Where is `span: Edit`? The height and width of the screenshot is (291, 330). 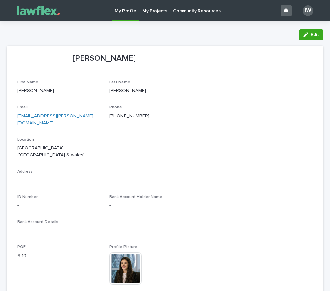 span: Edit is located at coordinates (314, 35).